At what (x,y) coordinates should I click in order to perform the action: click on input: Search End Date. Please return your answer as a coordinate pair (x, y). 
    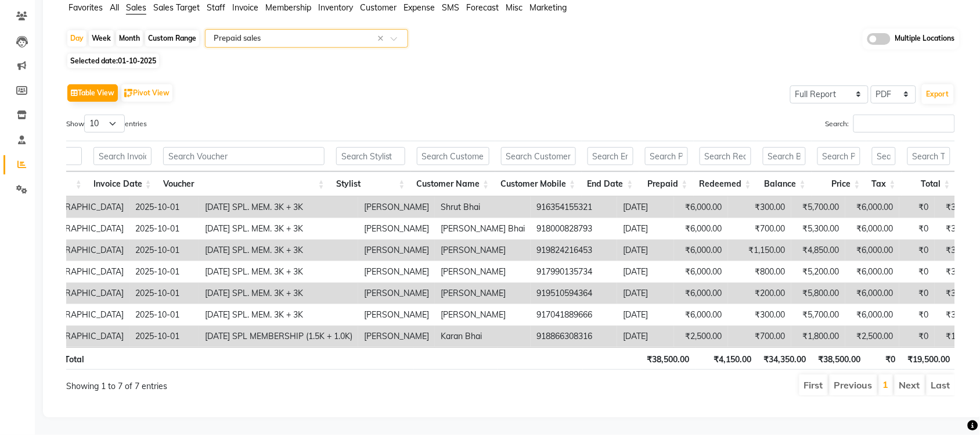
    Looking at the image, I should click on (610, 156).